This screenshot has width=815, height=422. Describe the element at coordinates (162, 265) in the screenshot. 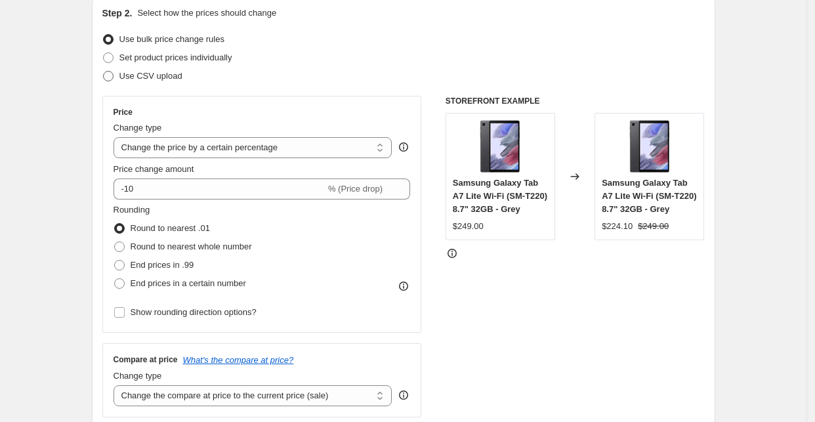

I see `span: End prices in .99` at that location.